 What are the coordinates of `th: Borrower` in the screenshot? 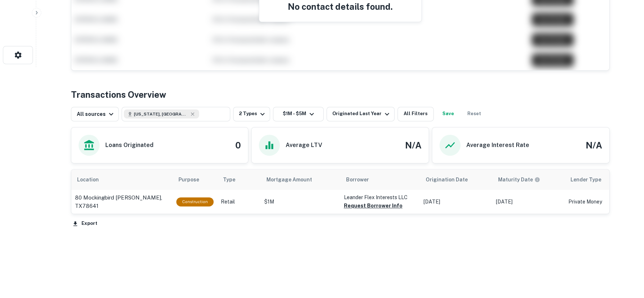 It's located at (380, 179).